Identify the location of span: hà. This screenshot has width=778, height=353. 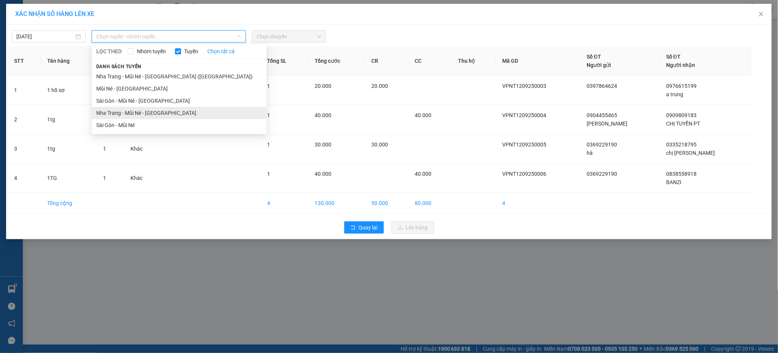
(590, 153).